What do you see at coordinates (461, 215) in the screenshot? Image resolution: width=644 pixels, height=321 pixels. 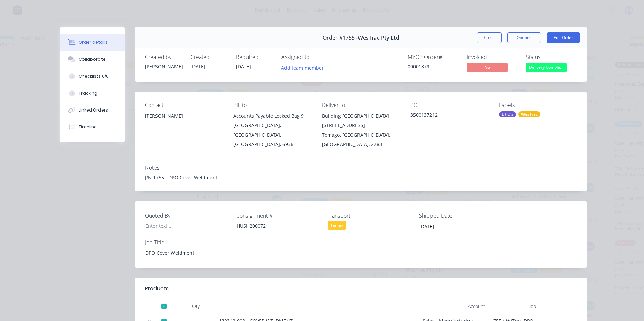 I see `label: Shipped Date` at bounding box center [461, 215].